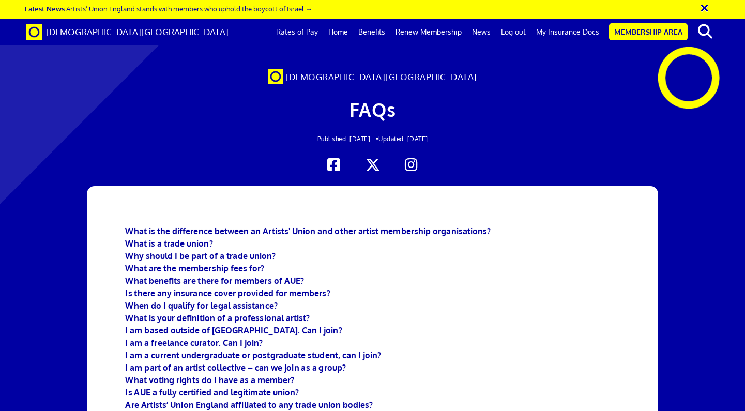  What do you see at coordinates (235, 367) in the screenshot?
I see `a: I am part of an artist collective – can we join as a group?` at bounding box center [235, 367].